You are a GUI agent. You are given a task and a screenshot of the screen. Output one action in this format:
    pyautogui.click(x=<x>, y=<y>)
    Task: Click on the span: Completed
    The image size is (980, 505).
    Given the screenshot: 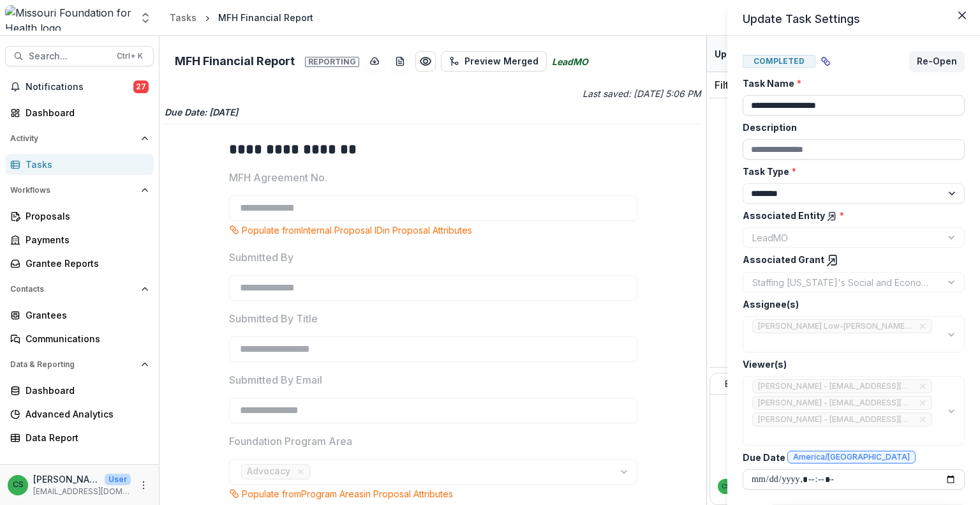 What is the action you would take?
    pyautogui.click(x=779, y=61)
    